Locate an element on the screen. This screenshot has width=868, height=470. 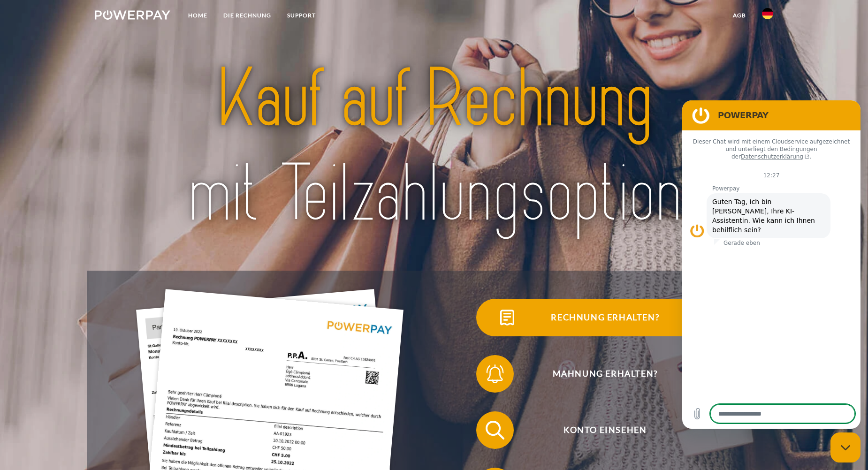
a: Konto einsehen is located at coordinates (598, 430).